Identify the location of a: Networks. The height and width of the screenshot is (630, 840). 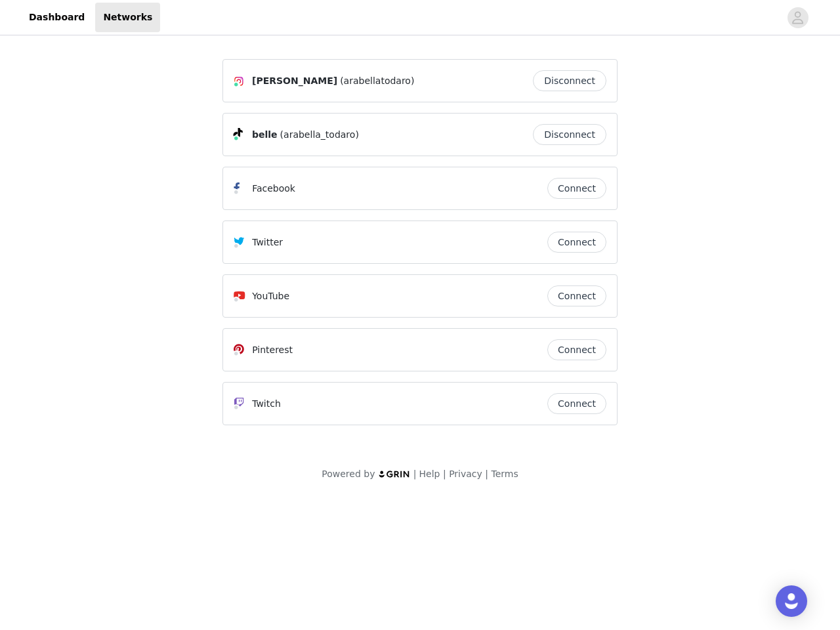
(127, 17).